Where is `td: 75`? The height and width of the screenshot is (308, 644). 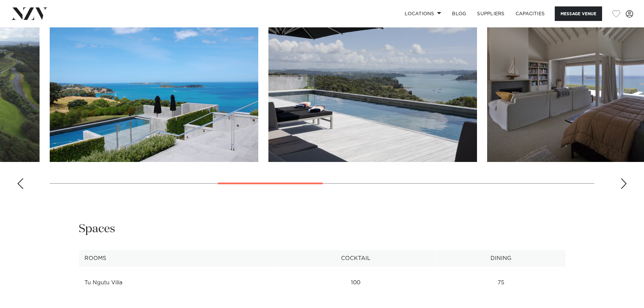
td: 75 is located at coordinates (501, 283).